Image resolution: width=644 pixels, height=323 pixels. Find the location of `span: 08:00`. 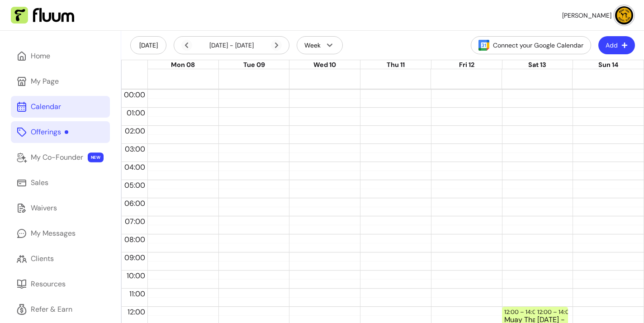

span: 08:00 is located at coordinates (135, 239).